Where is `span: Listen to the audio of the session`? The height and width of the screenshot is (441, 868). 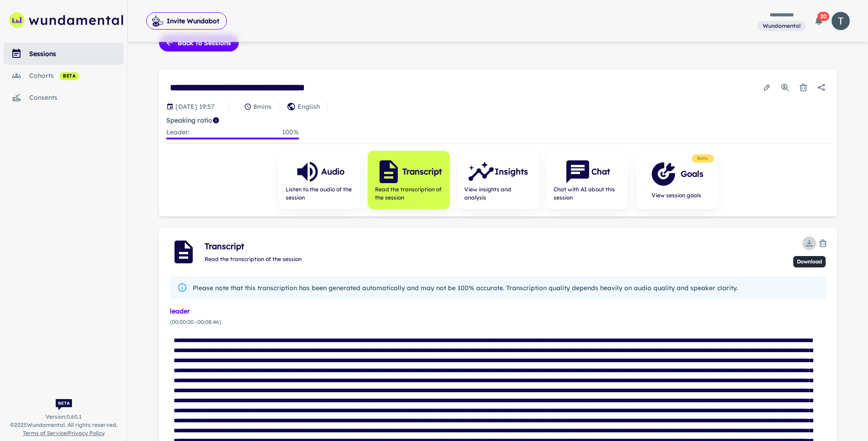 span: Listen to the audio of the session is located at coordinates (319, 193).